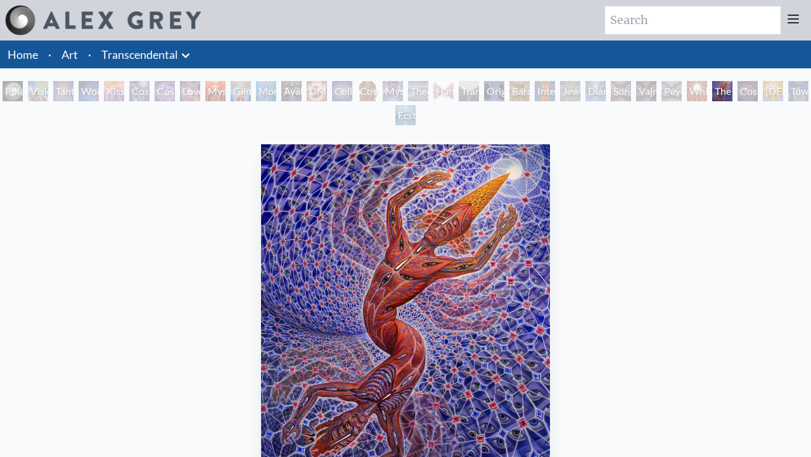 The image size is (811, 457). I want to click on input: Search, so click(692, 20).